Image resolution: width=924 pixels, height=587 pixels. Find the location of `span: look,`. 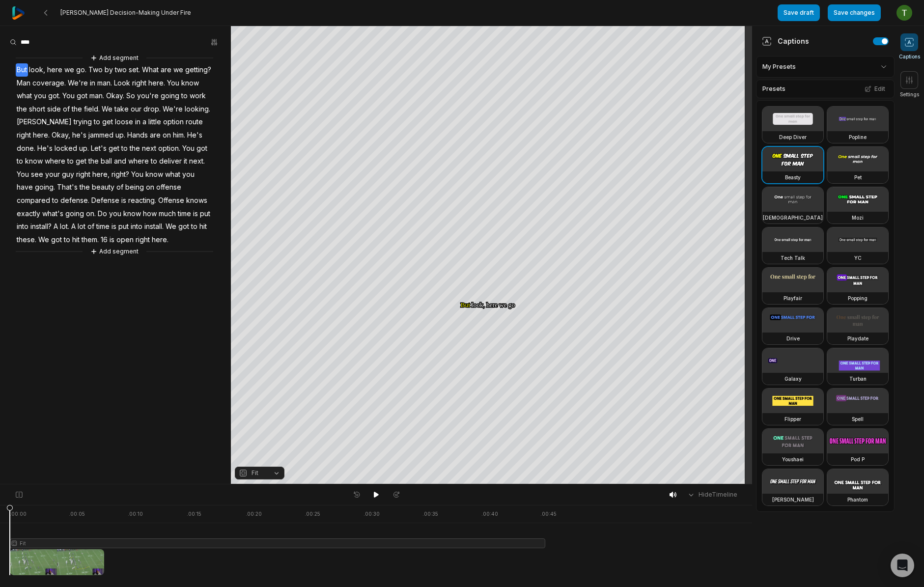

span: look, is located at coordinates (37, 70).